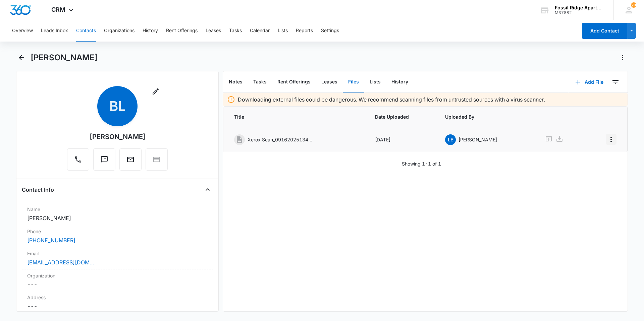 The image size is (644, 321). Describe the element at coordinates (130, 159) in the screenshot. I see `button: Email` at that location.